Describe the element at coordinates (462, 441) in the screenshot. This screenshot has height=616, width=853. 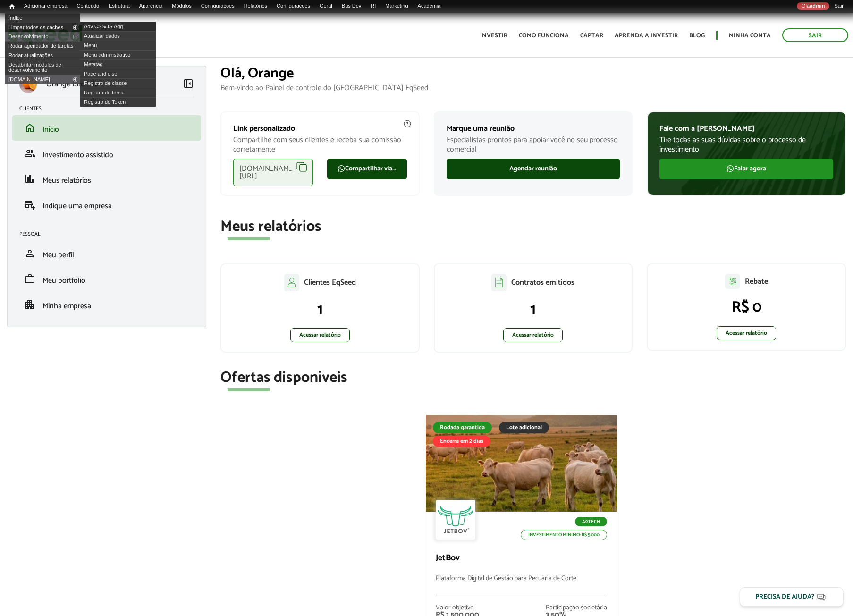
I see `div: Encerra em 2 dias` at that location.